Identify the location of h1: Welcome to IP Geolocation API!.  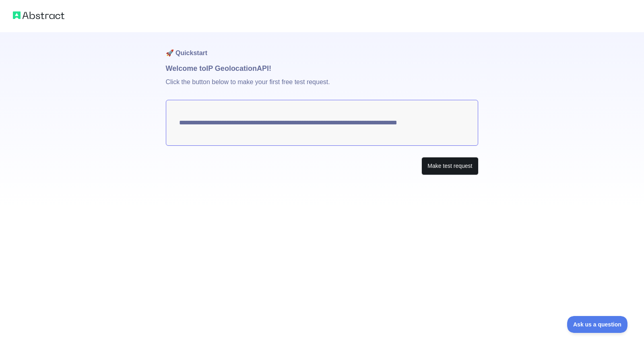
(322, 68).